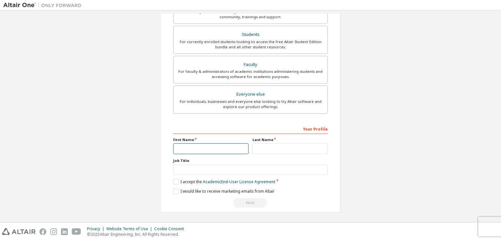 This screenshot has height=241, width=501. I want to click on div: Cookie Consent, so click(171, 229).